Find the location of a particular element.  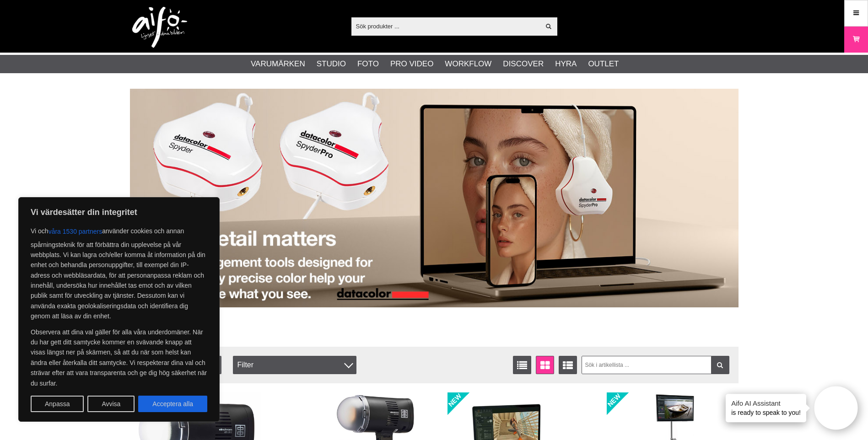

a: Pro Video is located at coordinates (412, 64).